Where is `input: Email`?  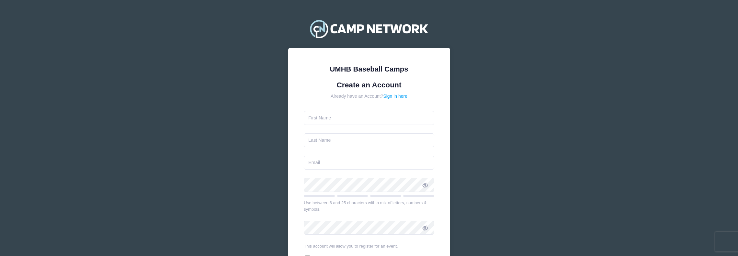
input: Email is located at coordinates (369, 163).